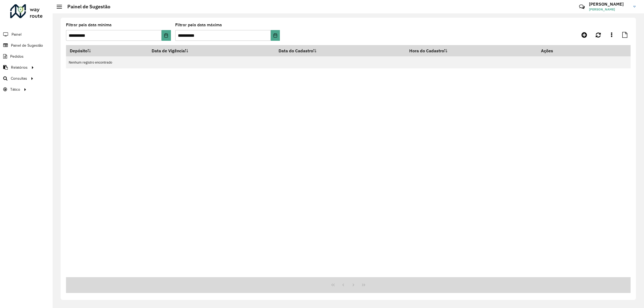  Describe the element at coordinates (198, 25) in the screenshot. I see `label: Filtrar pela data máxima` at that location.